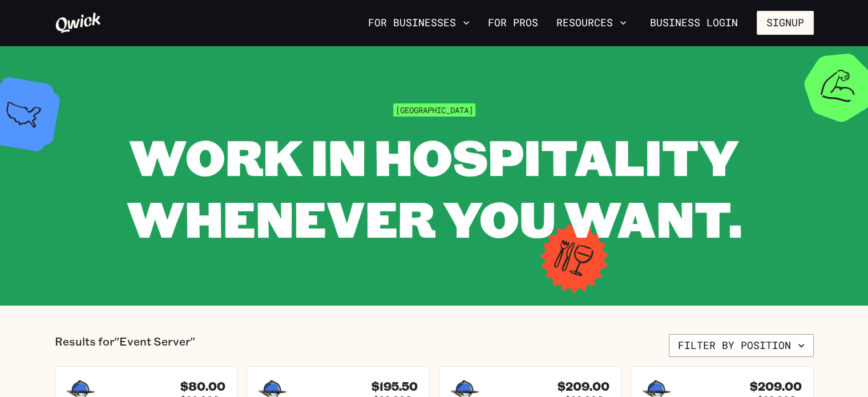  What do you see at coordinates (592, 23) in the screenshot?
I see `button: Resources` at bounding box center [592, 23].